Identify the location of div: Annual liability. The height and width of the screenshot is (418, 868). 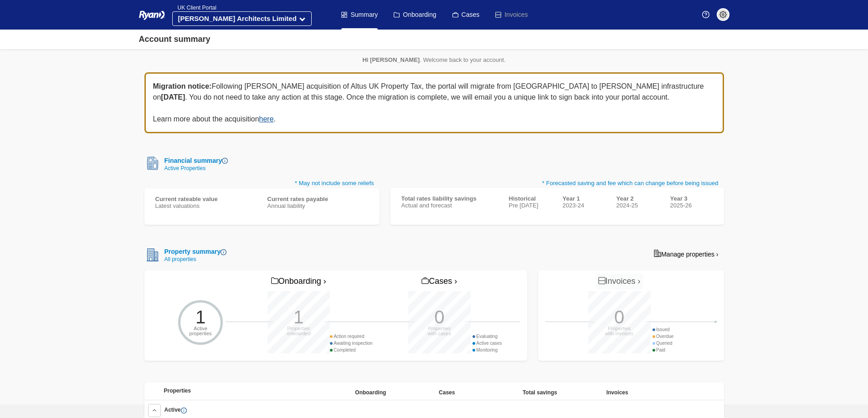
(318, 206).